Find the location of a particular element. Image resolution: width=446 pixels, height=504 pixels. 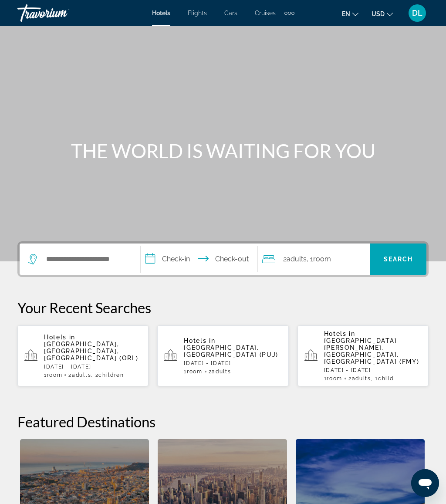

span: Cars is located at coordinates (231, 13).